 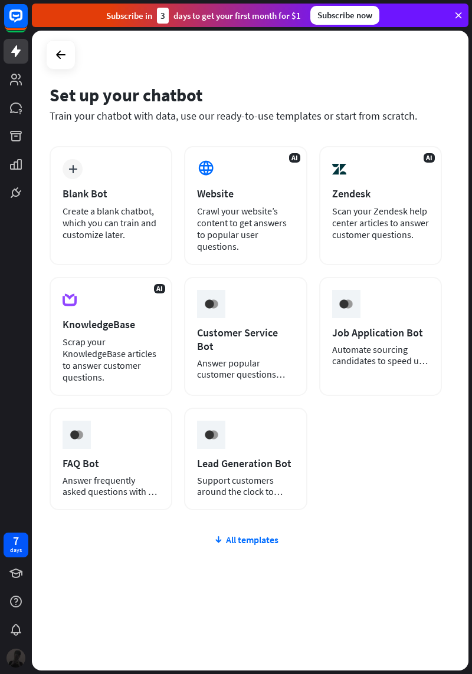 I want to click on div: days, so click(x=16, y=550).